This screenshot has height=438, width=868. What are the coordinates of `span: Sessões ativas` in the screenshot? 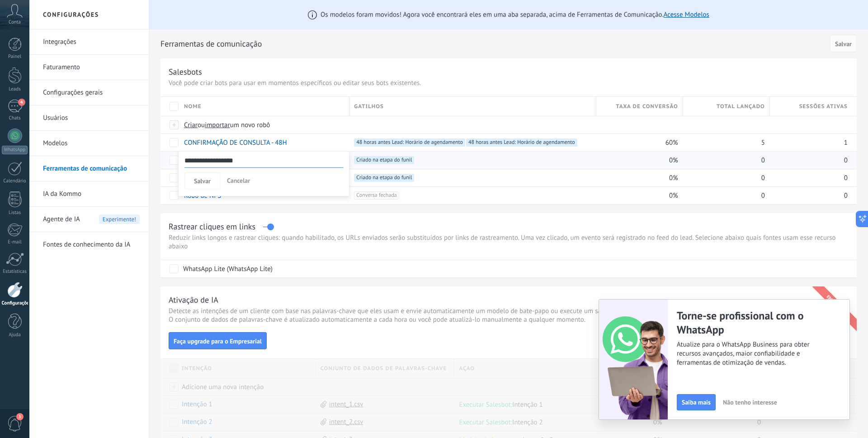 It's located at (823, 106).